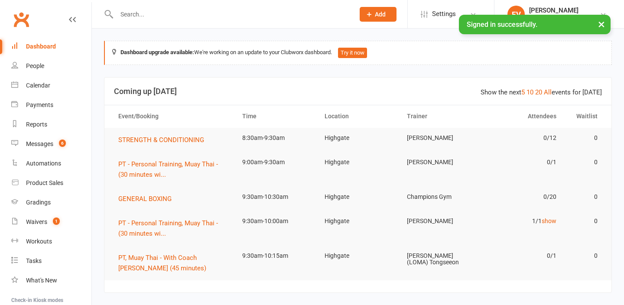  Describe the element at coordinates (502, 24) in the screenshot. I see `span: Signed in successfully.` at that location.